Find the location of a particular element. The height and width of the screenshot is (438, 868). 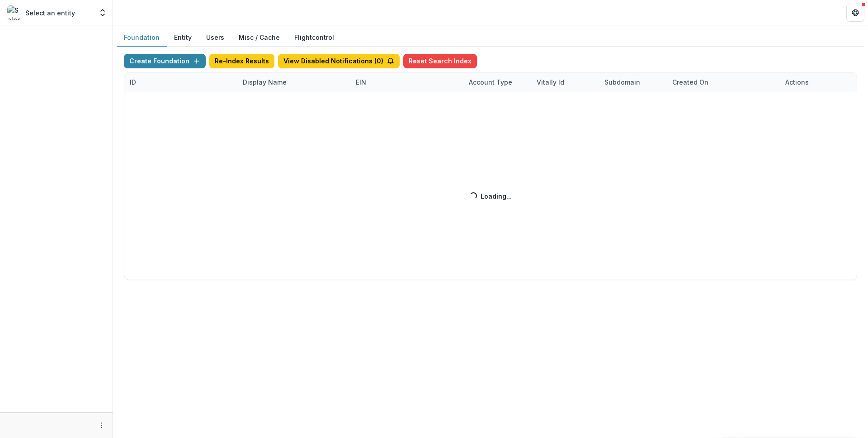

button: More is located at coordinates (102, 425).